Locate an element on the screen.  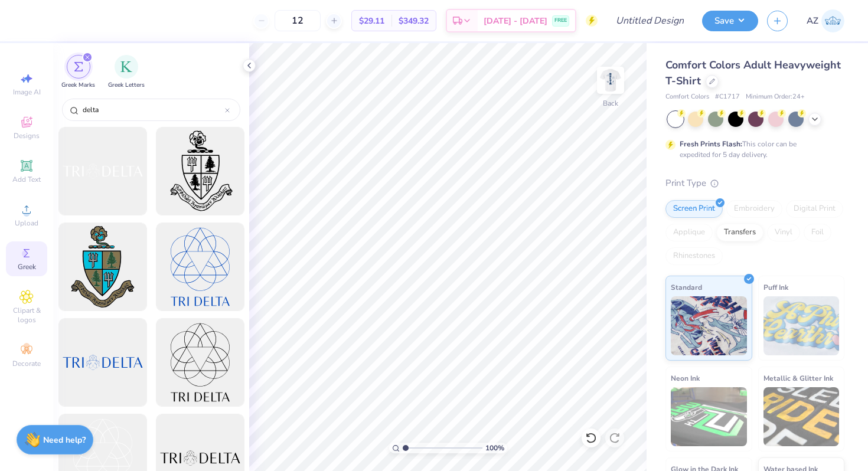
div: This color can be expedited for 5 day delivery. is located at coordinates (752, 149).